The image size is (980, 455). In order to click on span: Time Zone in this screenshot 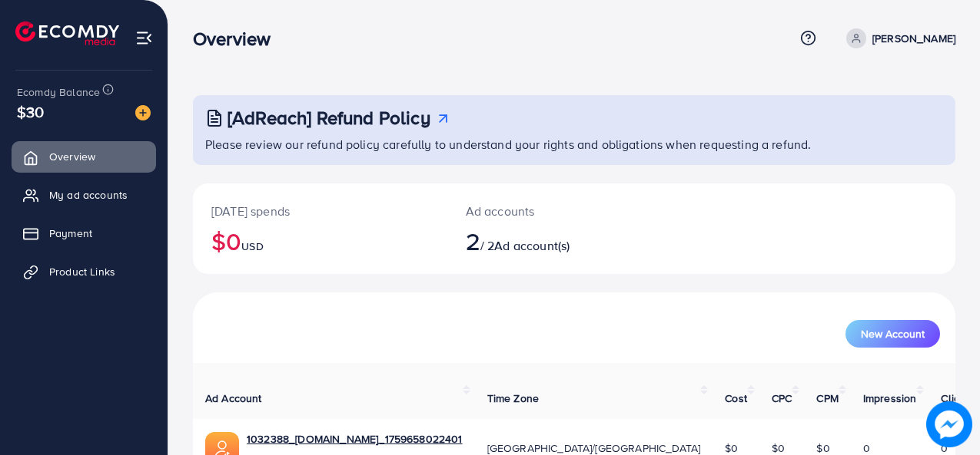, I will do `click(513, 399)`.